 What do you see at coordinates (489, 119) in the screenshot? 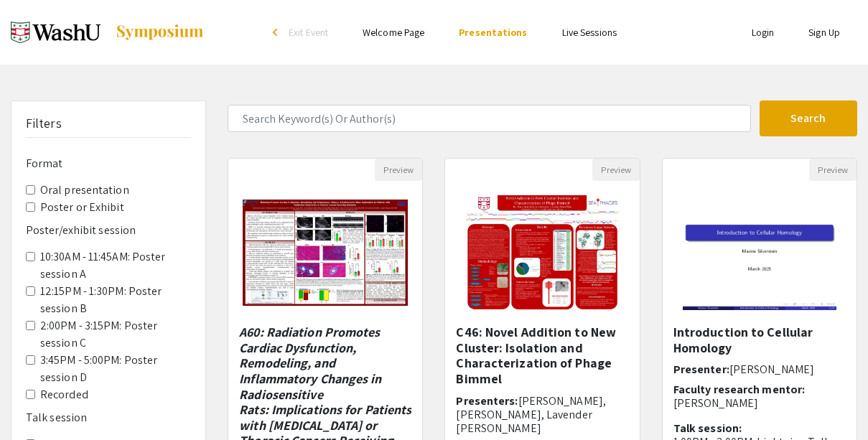
I see `input: Search Keyword(s) Or Author(s)` at bounding box center [489, 119].